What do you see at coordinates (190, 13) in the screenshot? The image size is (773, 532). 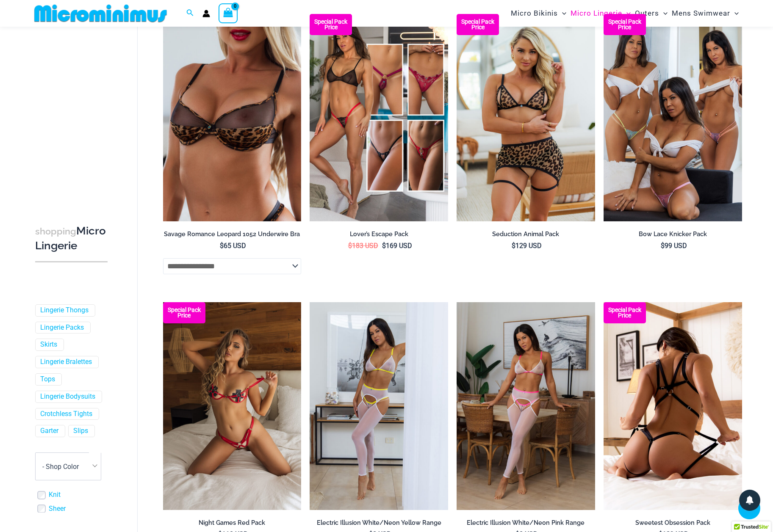 I see `a: Search icon link` at bounding box center [190, 13].